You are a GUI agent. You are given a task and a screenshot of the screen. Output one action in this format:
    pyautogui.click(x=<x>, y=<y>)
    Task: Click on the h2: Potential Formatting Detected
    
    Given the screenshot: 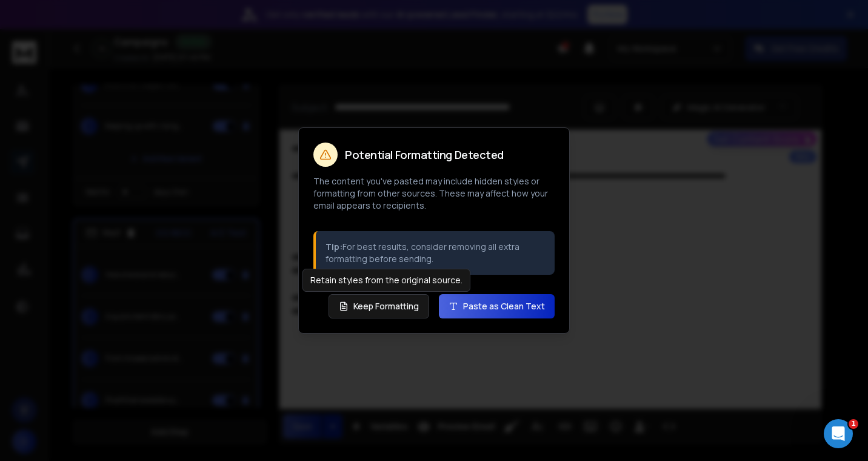 What is the action you would take?
    pyautogui.click(x=424, y=154)
    